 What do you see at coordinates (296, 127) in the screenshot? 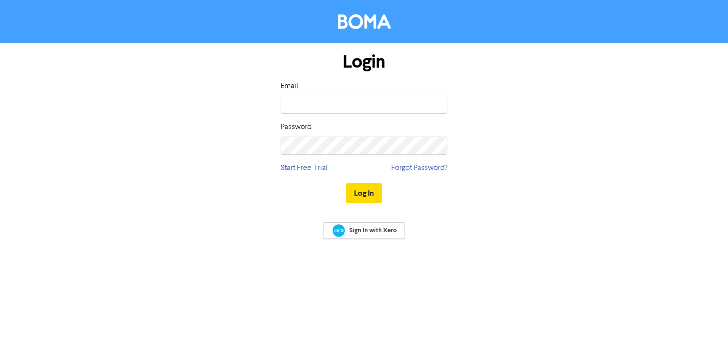
I see `label: Password` at bounding box center [296, 127].